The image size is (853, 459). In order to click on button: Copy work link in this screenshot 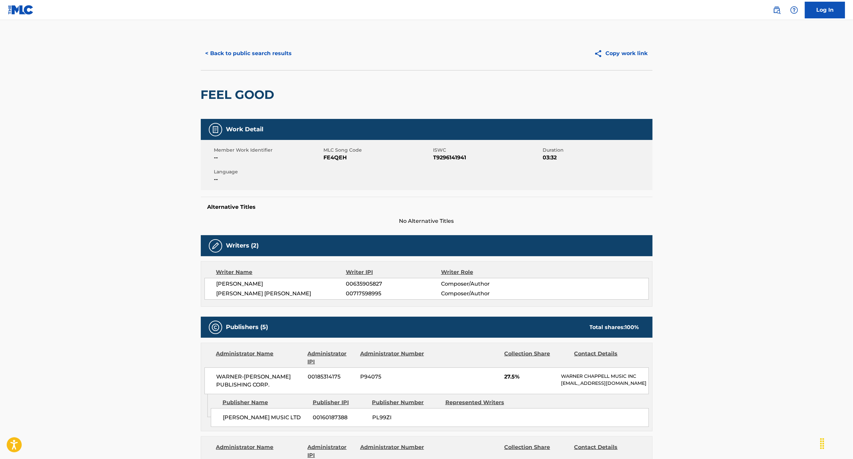, I will do `click(621, 53)`.